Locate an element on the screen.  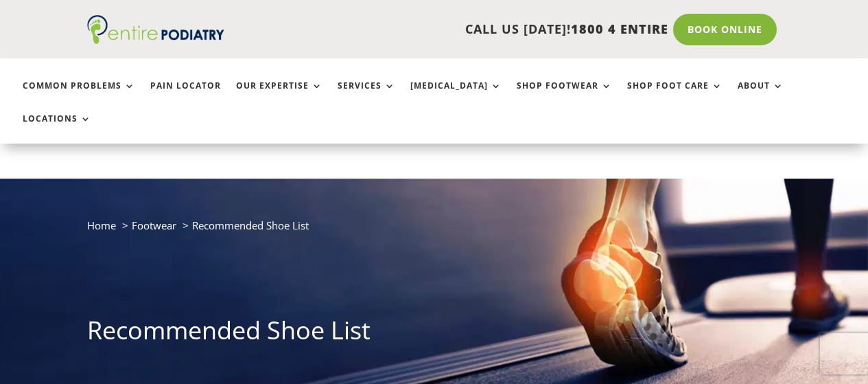
a: Services is located at coordinates (367, 96).